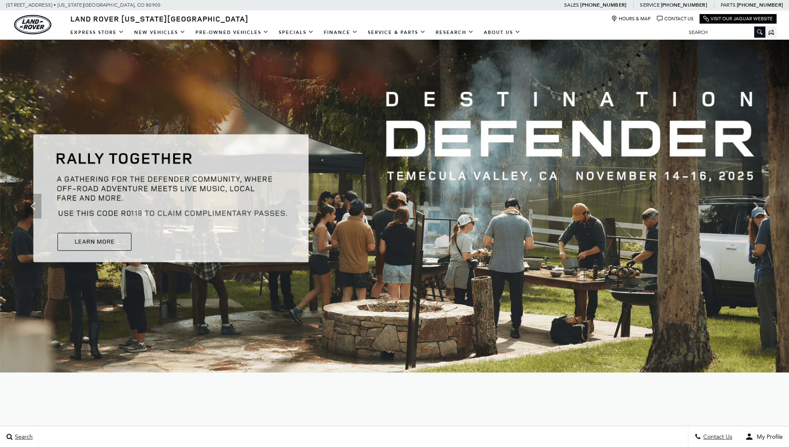 The width and height of the screenshot is (789, 447). Describe the element at coordinates (23, 437) in the screenshot. I see `span: Search` at that location.